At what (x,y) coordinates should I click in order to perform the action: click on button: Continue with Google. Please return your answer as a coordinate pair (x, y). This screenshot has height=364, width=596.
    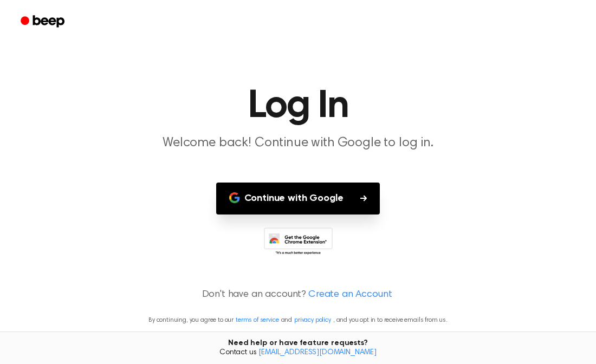
    Looking at the image, I should click on (298, 198).